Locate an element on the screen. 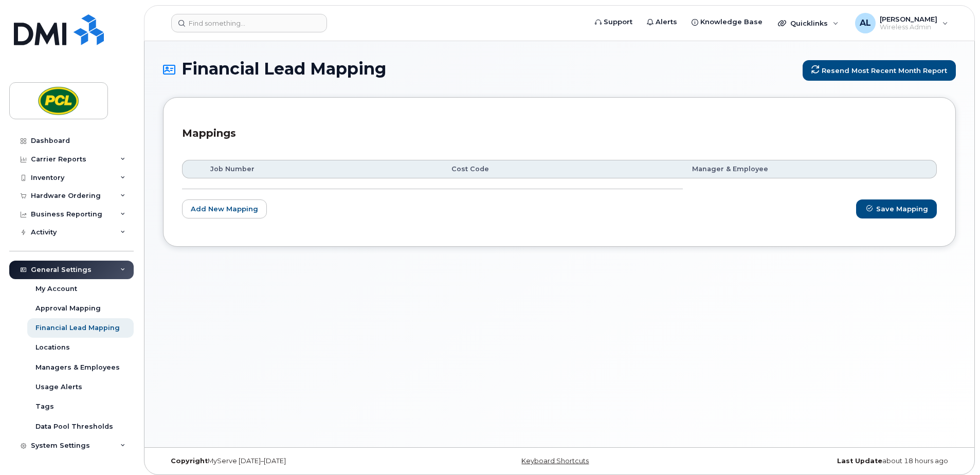 Image resolution: width=980 pixels, height=475 pixels. a: Resend most recent month report is located at coordinates (879, 71).